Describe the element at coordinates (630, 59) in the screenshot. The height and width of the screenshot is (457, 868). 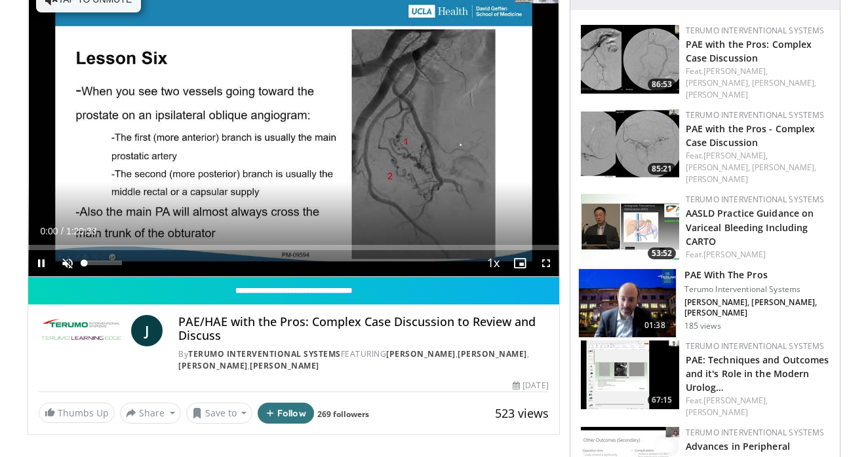
I see `img: 48030207-1c61-4b22-9de5-d5592b0ccd5b.150x105_q85_crop-smart_upscale.jpg` at that location.